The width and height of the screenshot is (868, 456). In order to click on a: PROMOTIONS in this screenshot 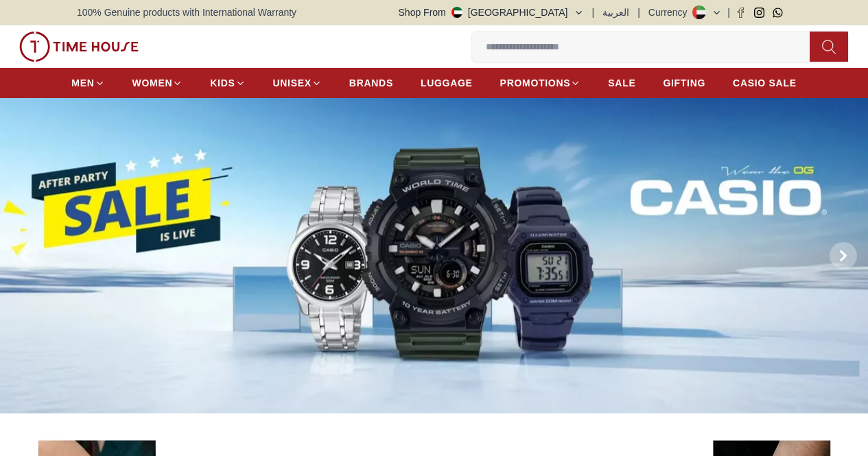, I will do `click(541, 83)`.